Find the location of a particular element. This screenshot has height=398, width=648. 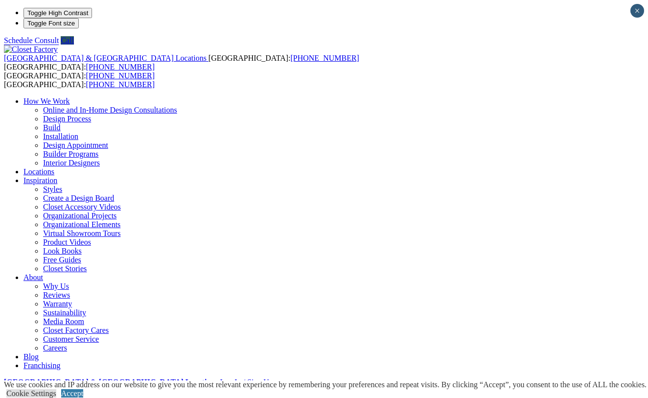

a: Cookie Settings is located at coordinates (31, 393).